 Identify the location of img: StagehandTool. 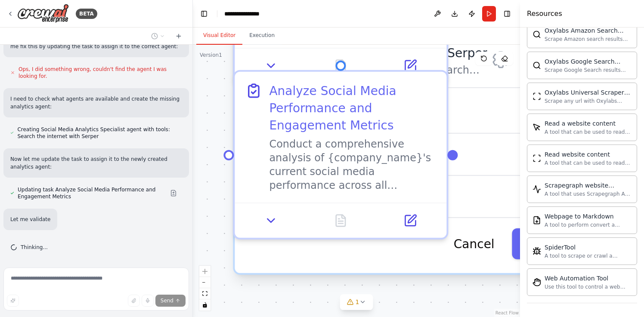
(537, 282).